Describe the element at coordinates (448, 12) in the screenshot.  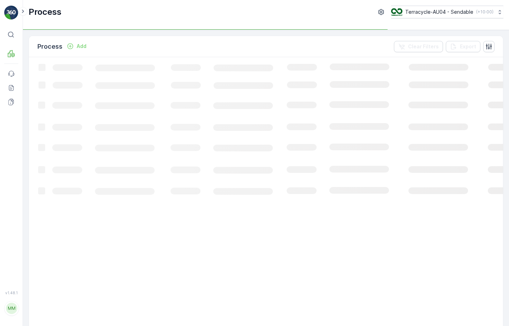
I see `button: Terracycle-AU04 - Sendable(+10:00)` at that location.